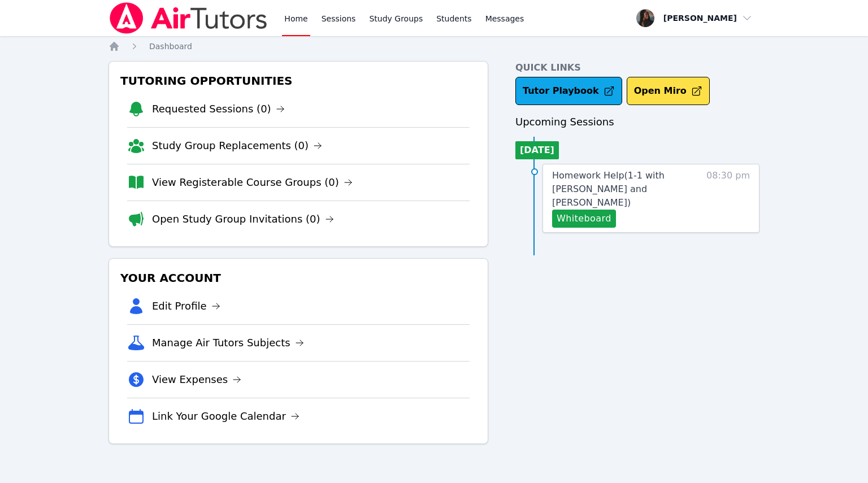 This screenshot has height=483, width=868. I want to click on h3: Your Account, so click(299, 277).